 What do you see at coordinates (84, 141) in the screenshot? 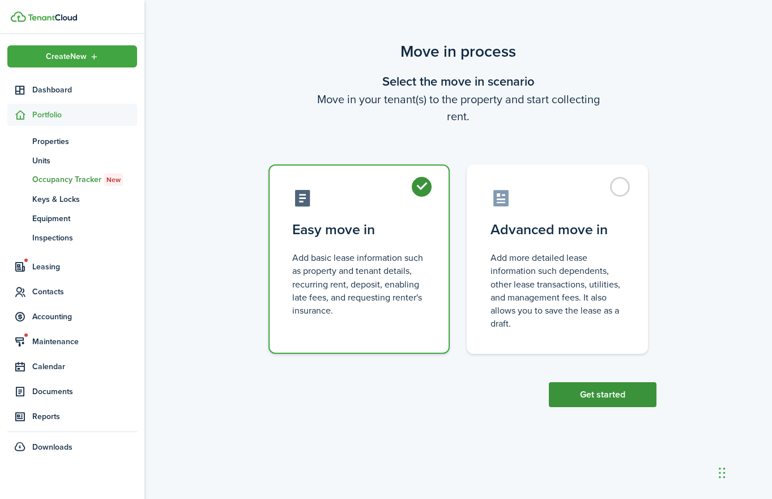
I see `span: Properties` at bounding box center [84, 141].